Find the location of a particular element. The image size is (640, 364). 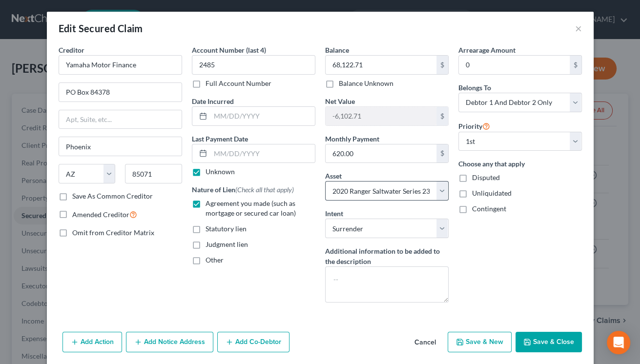

label: Net Value is located at coordinates (340, 101).